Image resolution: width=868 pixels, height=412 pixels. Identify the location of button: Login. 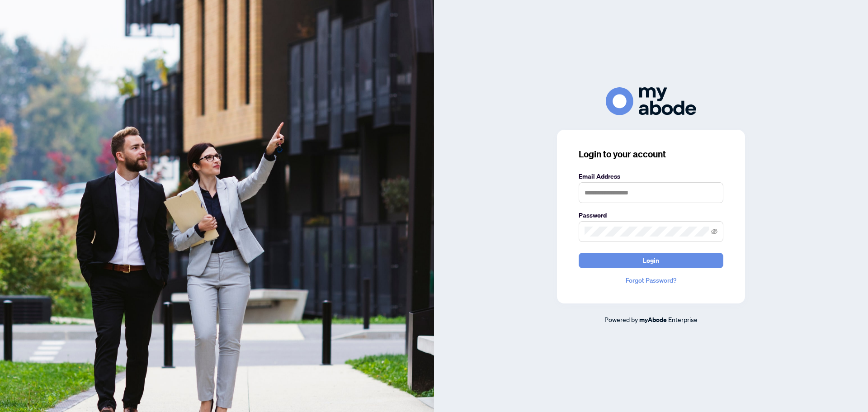
(651, 261).